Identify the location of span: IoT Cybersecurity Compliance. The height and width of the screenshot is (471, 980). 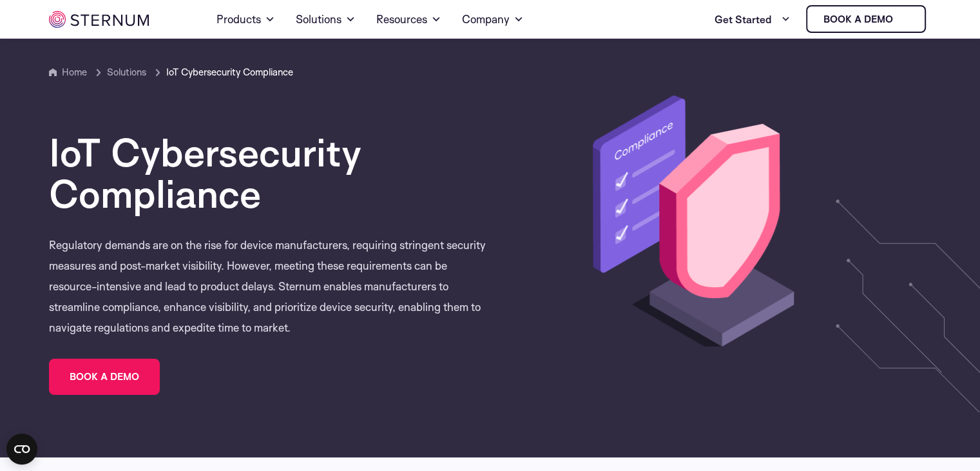
(229, 72).